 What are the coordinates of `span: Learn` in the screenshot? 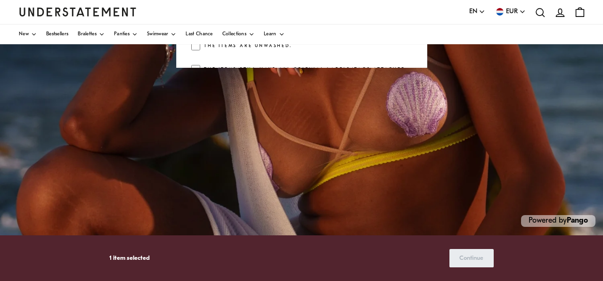 It's located at (270, 34).